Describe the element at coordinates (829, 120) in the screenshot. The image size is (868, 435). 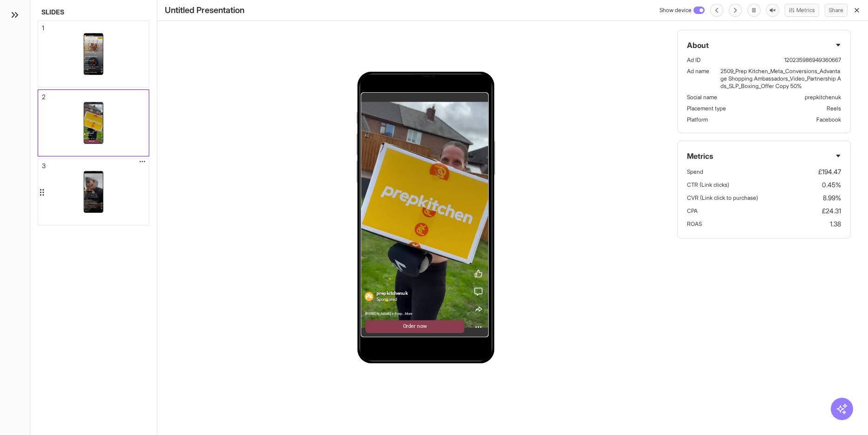
I see `p: Facebook` at that location.